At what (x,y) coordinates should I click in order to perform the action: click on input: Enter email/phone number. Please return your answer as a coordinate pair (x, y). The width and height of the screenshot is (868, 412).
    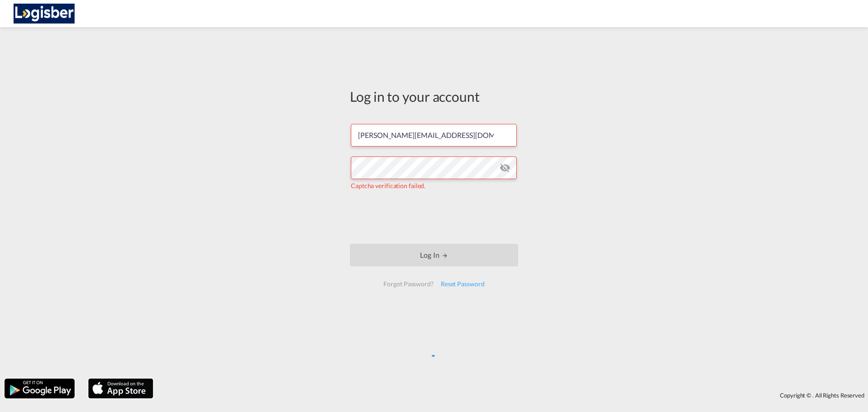
    Looking at the image, I should click on (434, 135).